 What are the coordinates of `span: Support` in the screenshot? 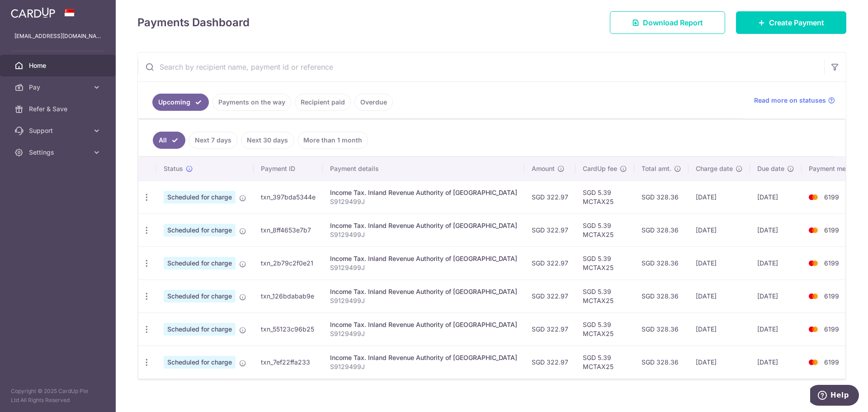 It's located at (59, 131).